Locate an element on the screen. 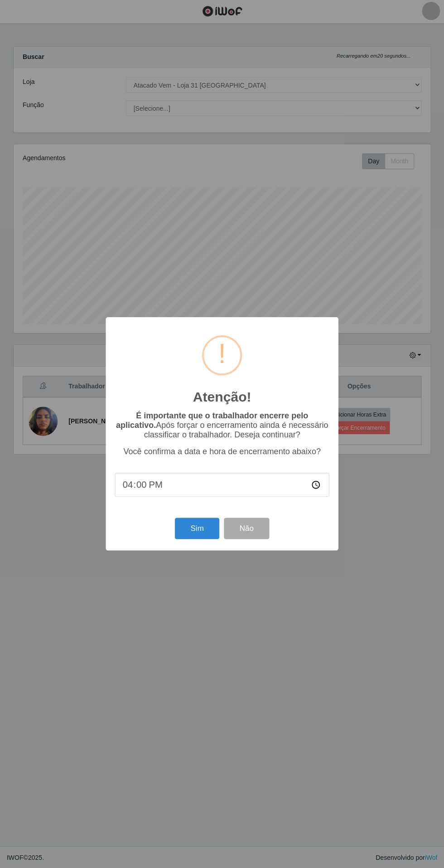 Image resolution: width=444 pixels, height=868 pixels. b: É importante que o trabalhador encerre pelo aplicativo. is located at coordinates (212, 420).